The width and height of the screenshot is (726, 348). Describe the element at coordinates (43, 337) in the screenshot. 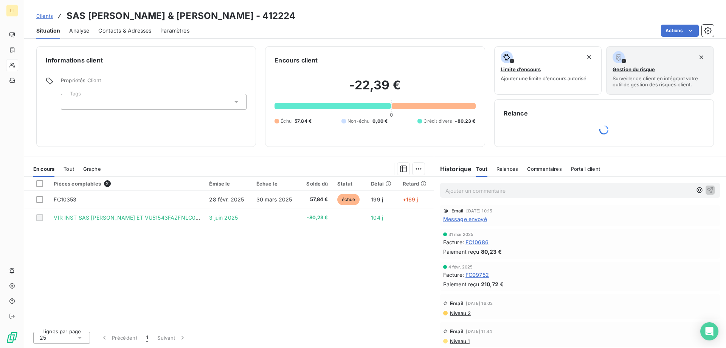

I see `span: 25` at that location.